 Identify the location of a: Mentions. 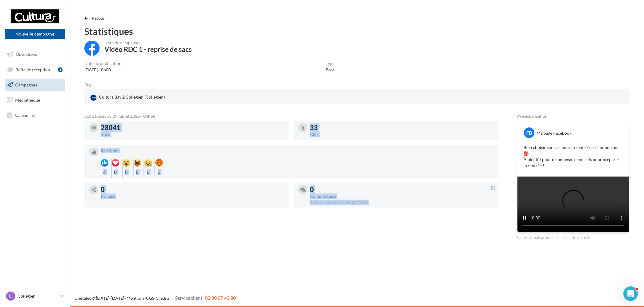
(135, 298).